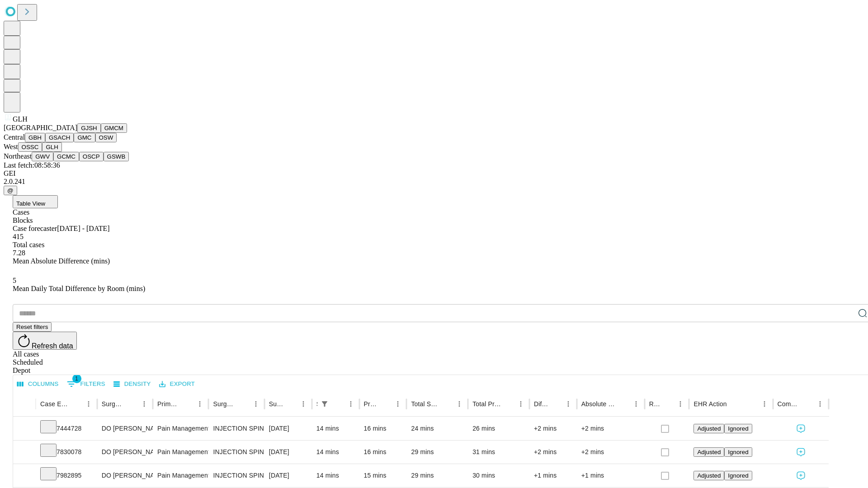 Image resolution: width=868 pixels, height=488 pixels. Describe the element at coordinates (487, 404) in the screenshot. I see `div: Total Predicted Duration` at that location.